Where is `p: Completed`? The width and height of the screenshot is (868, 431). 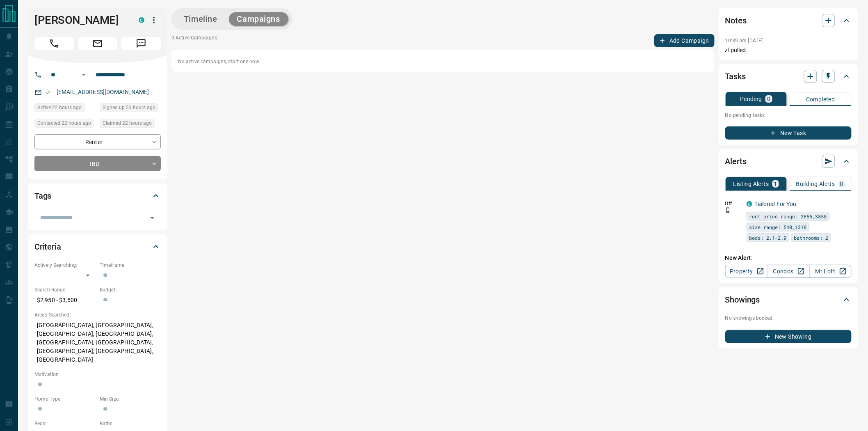 p: Completed is located at coordinates (820, 100).